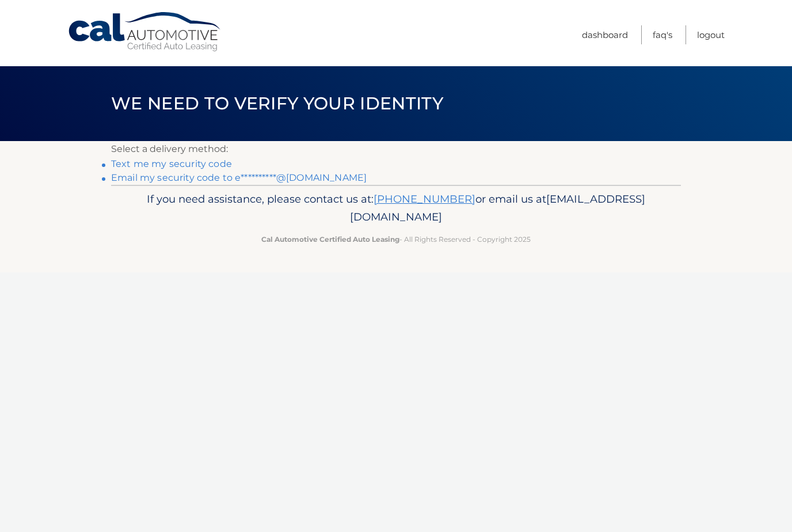  Describe the element at coordinates (145, 32) in the screenshot. I see `a: Cal Automotive` at that location.